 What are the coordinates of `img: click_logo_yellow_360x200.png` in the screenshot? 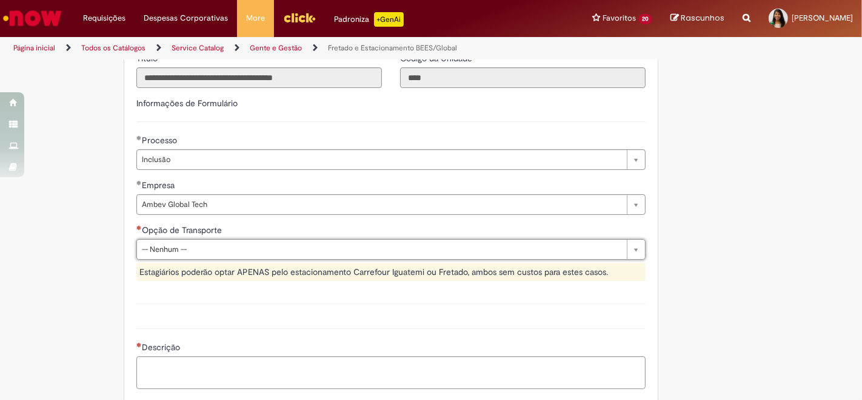 It's located at (299, 18).